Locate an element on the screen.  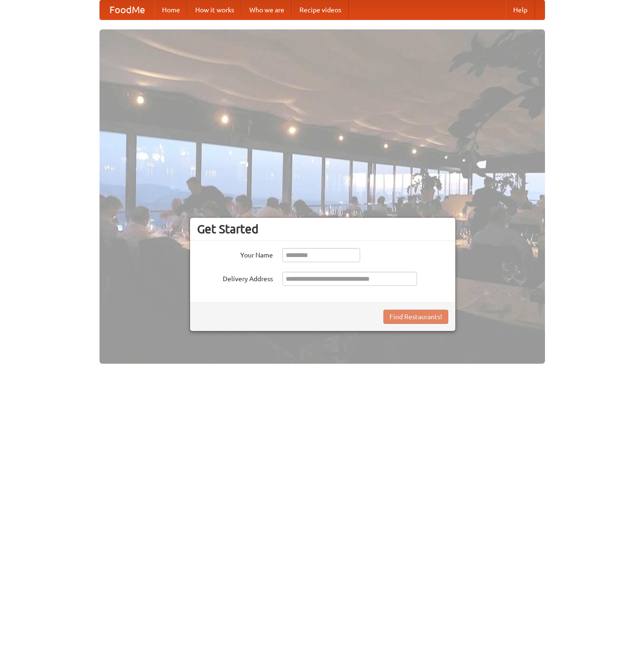
a: How it works is located at coordinates (215, 10).